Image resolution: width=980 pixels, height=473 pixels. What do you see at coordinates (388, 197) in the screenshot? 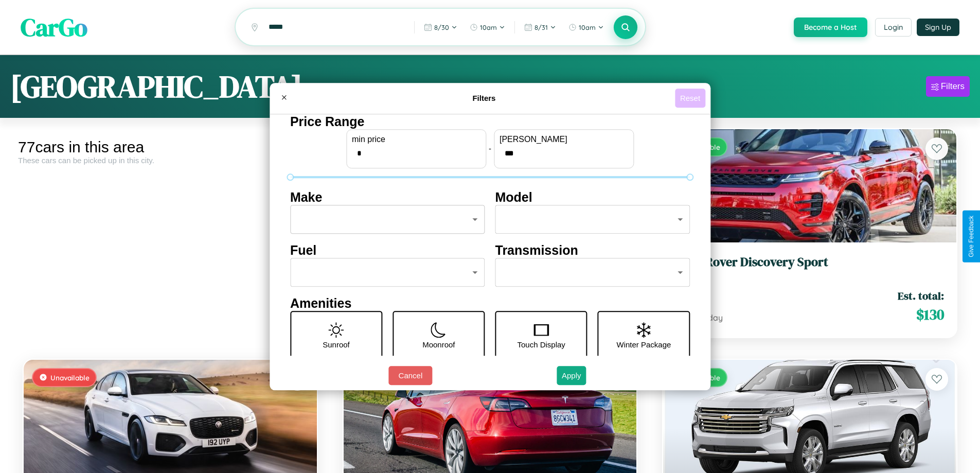
I see `h4: Make` at bounding box center [388, 197].